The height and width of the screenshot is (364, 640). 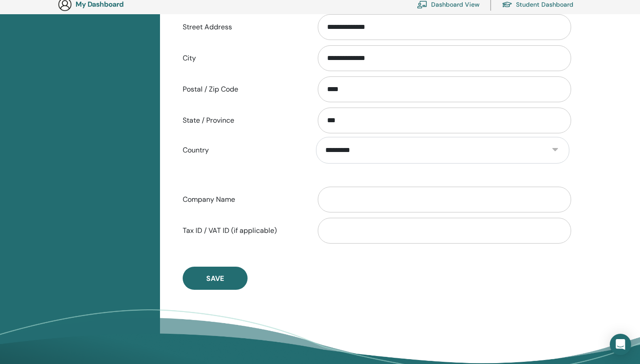 What do you see at coordinates (243, 199) in the screenshot?
I see `label: Company Name` at bounding box center [243, 199].